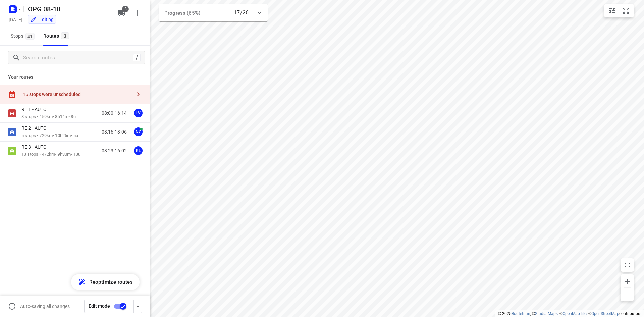 This screenshot has width=644, height=317. Describe the element at coordinates (76, 77) in the screenshot. I see `p: Your routes` at that location.